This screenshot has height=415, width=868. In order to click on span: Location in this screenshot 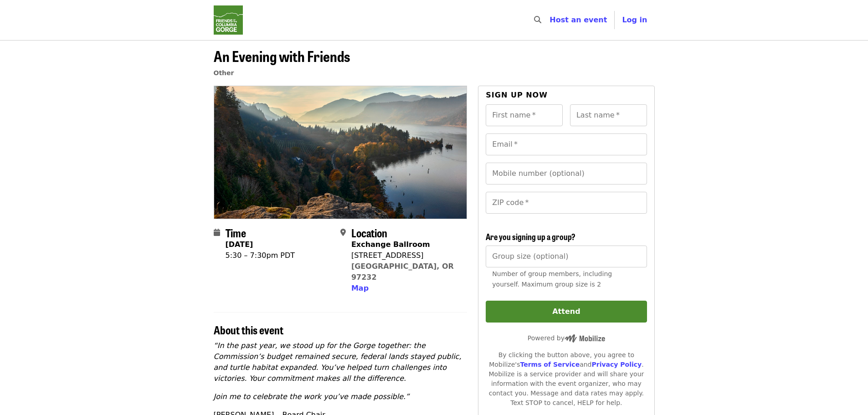, I will do `click(369, 232)`.